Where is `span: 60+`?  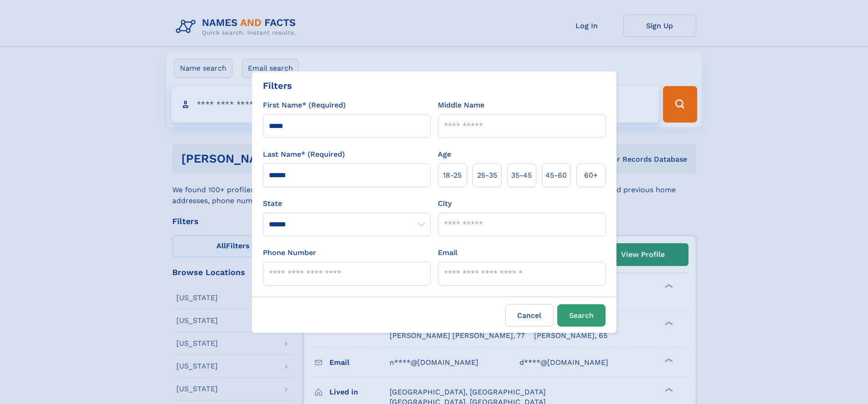
span: 60+ is located at coordinates (591, 175).